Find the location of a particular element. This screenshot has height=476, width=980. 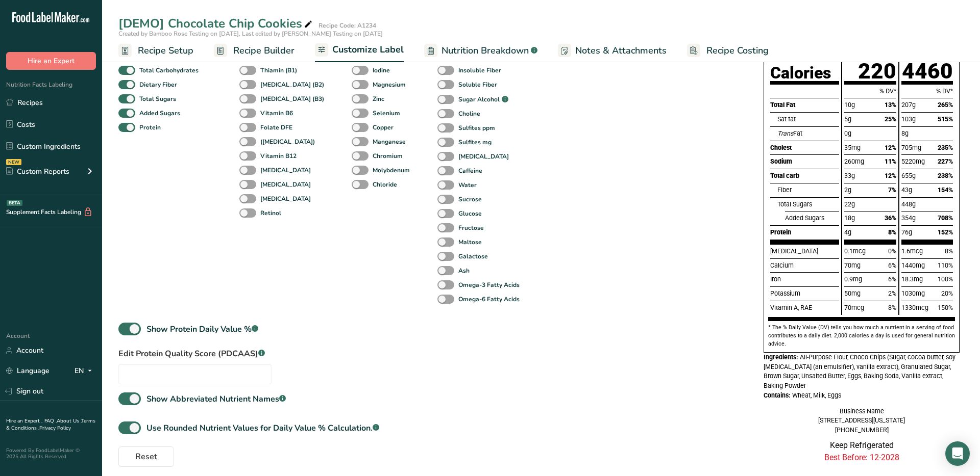

span: 36% is located at coordinates (890, 218).